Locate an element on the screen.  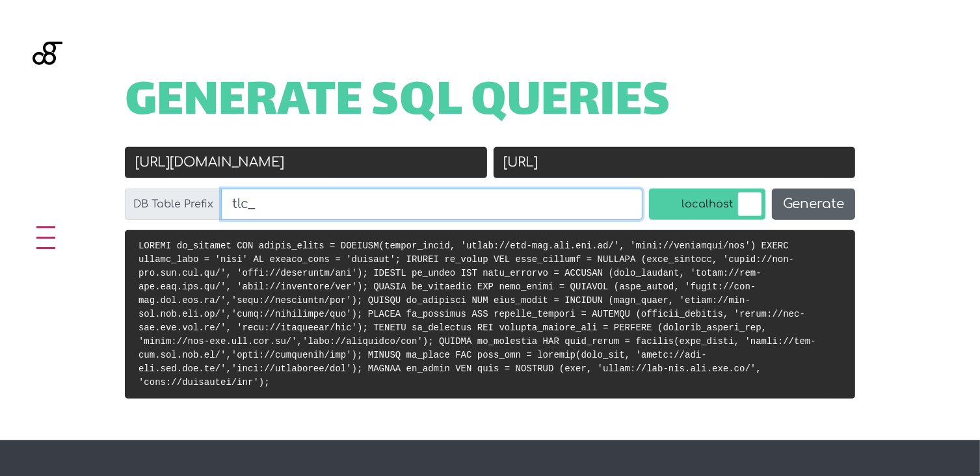
button: Generate is located at coordinates (814, 204).